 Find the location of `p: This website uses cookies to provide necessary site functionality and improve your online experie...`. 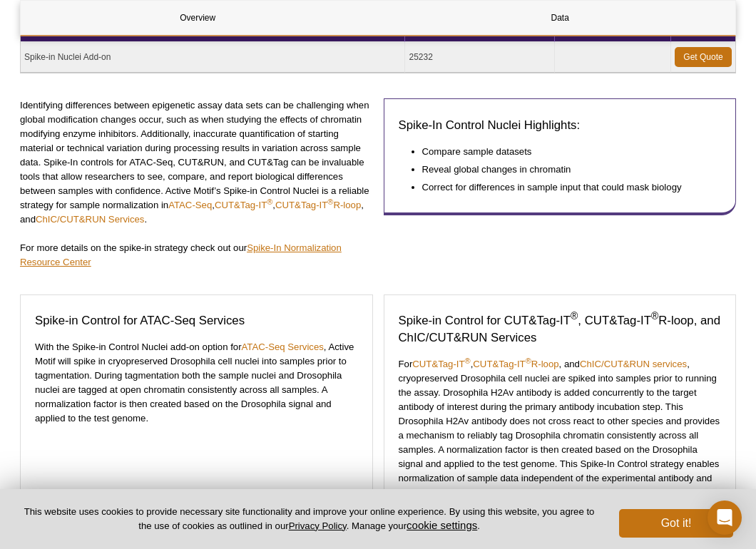

p: This website uses cookies to provide necessary site functionality and improve your online experie... is located at coordinates (309, 519).